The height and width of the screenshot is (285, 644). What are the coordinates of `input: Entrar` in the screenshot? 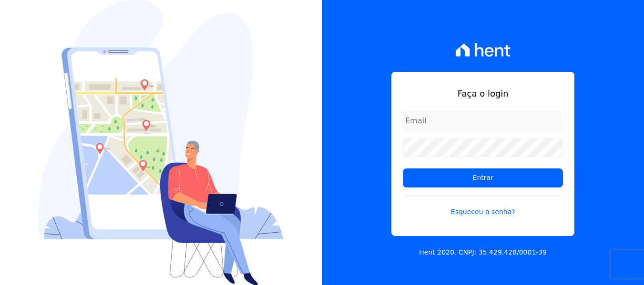 It's located at (483, 178).